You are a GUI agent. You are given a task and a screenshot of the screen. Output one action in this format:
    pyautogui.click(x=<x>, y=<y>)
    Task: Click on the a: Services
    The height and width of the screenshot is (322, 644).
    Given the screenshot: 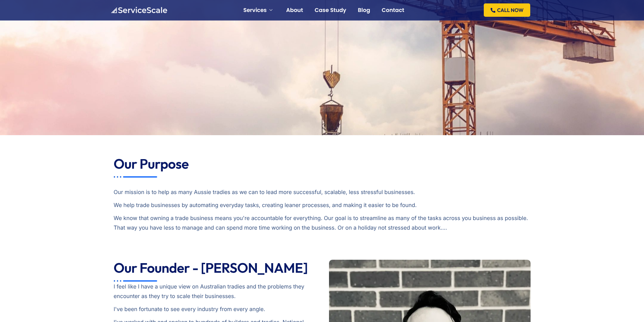 What is the action you would take?
    pyautogui.click(x=259, y=10)
    